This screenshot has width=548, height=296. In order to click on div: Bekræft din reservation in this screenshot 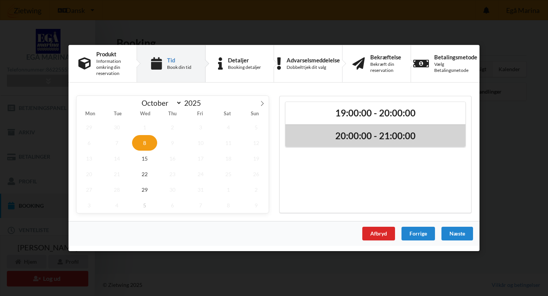, I will do `click(385, 67)`.